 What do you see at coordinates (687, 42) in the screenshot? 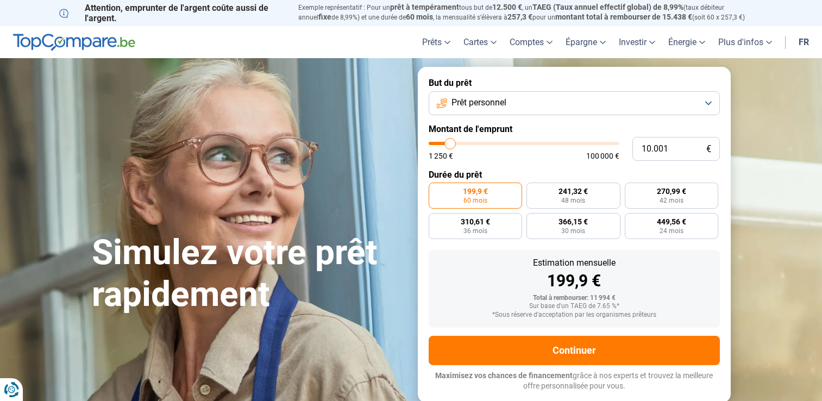
I see `a: Énergie` at bounding box center [687, 42].